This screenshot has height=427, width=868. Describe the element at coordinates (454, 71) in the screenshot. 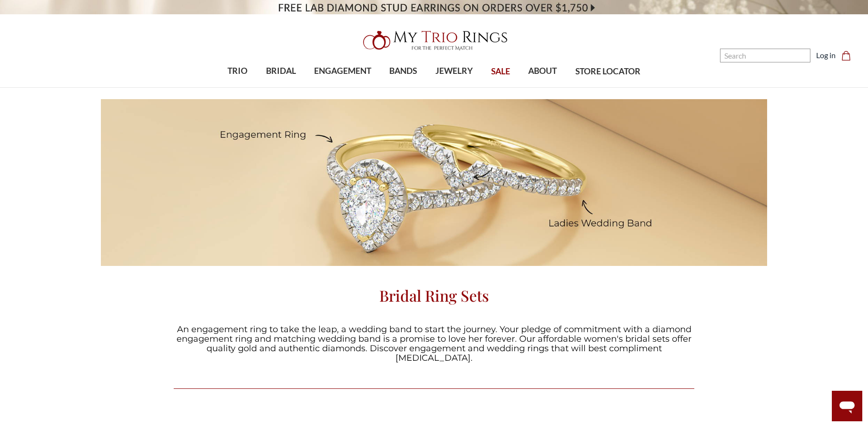

I see `span: JEWELRY` at that location.